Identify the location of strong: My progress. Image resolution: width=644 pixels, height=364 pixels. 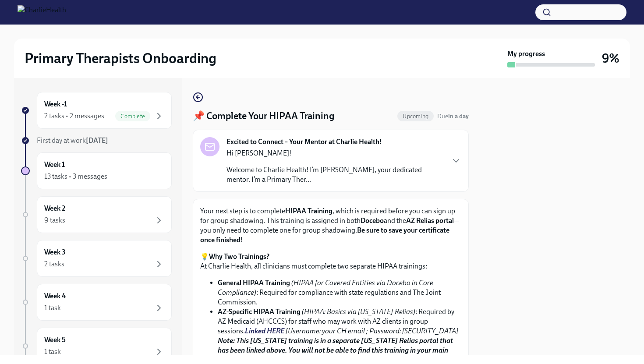
(526, 54).